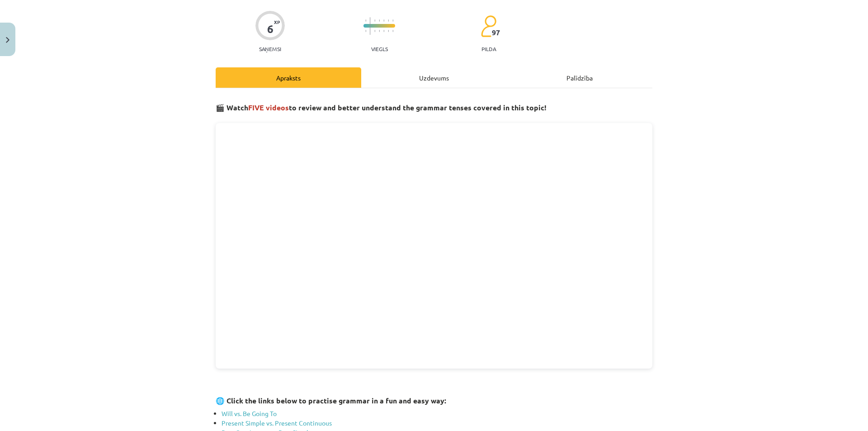 This screenshot has width=868, height=431. I want to click on a: Present Simple vs. Present Continuous, so click(276, 423).